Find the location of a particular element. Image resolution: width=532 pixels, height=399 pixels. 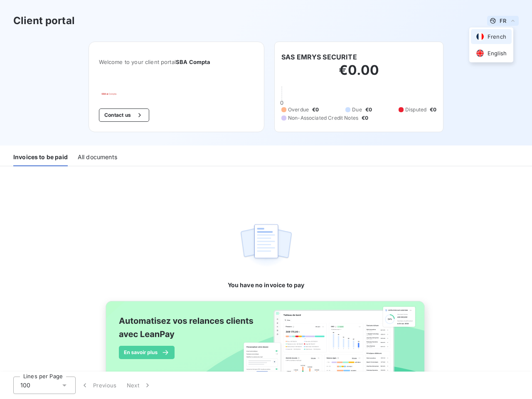

button: Next is located at coordinates (139, 385).